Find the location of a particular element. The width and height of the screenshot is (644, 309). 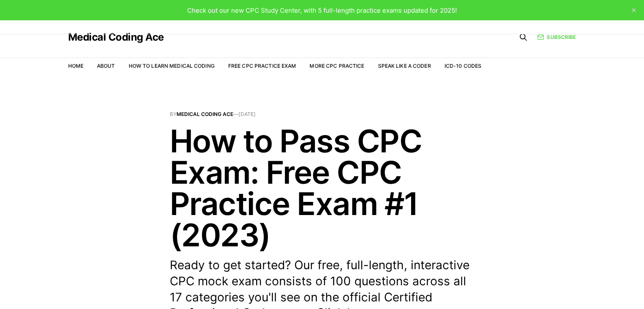

a: ICD-10 Codes is located at coordinates (463, 65).